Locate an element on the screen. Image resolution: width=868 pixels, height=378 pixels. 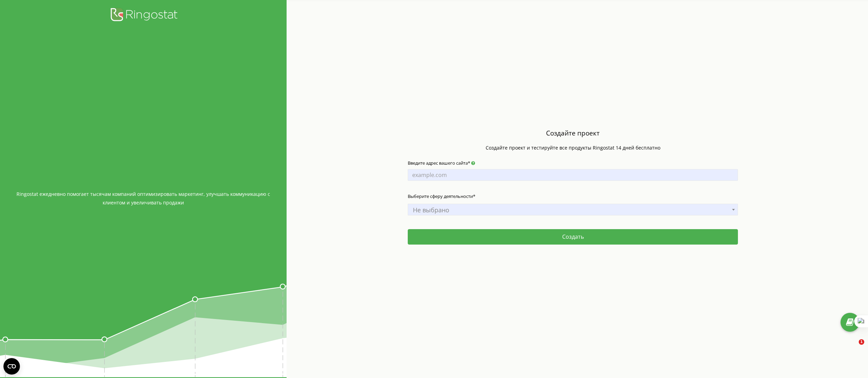
button: Open CMP widget is located at coordinates (11, 367).